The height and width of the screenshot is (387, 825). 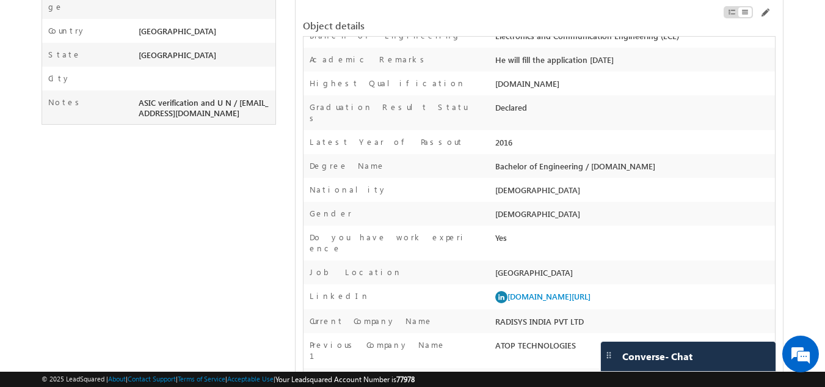 I want to click on img: carter-drag, so click(x=609, y=355).